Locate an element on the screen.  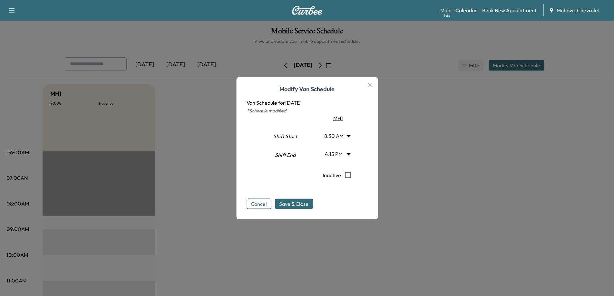
span: Mohawk Chevrolet is located at coordinates (578, 10).